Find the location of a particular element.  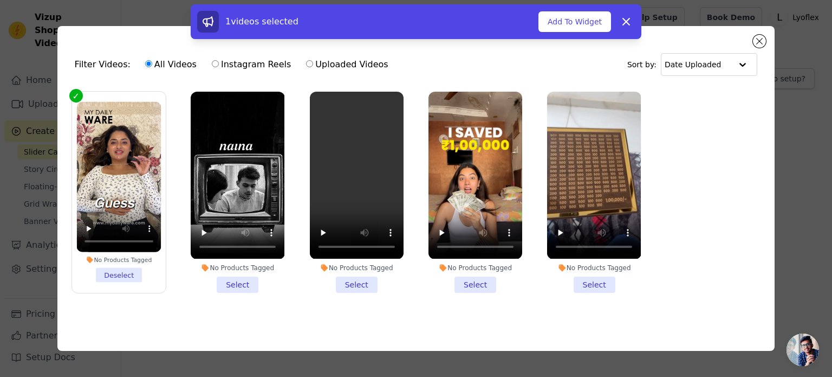

label: All Videos is located at coordinates (171, 64).